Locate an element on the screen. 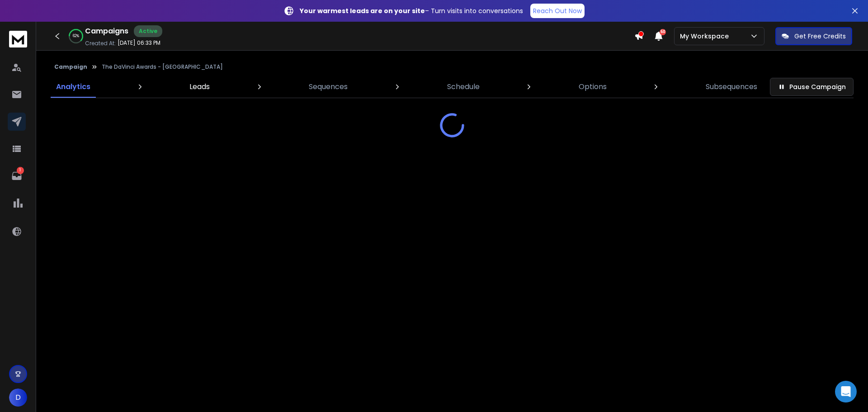  button: Campaign is located at coordinates (70, 67).